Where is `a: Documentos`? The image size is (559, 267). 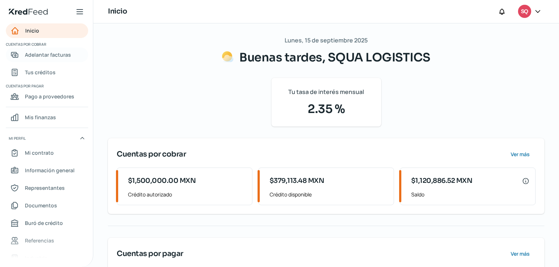 a: Documentos is located at coordinates (47, 206).